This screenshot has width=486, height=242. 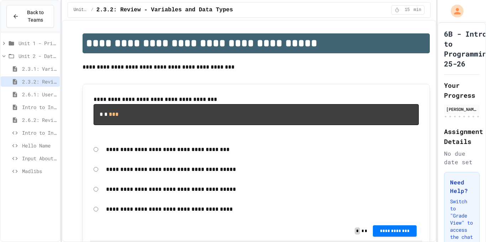 I want to click on span: Madlibs, so click(x=39, y=171).